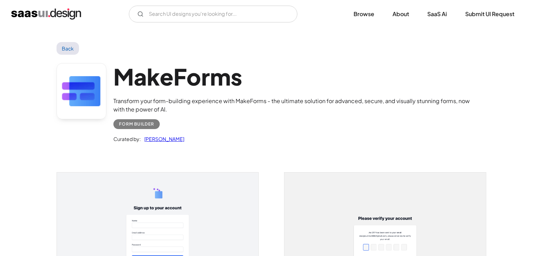 The width and height of the screenshot is (534, 256). What do you see at coordinates (401, 14) in the screenshot?
I see `a: About` at bounding box center [401, 14].